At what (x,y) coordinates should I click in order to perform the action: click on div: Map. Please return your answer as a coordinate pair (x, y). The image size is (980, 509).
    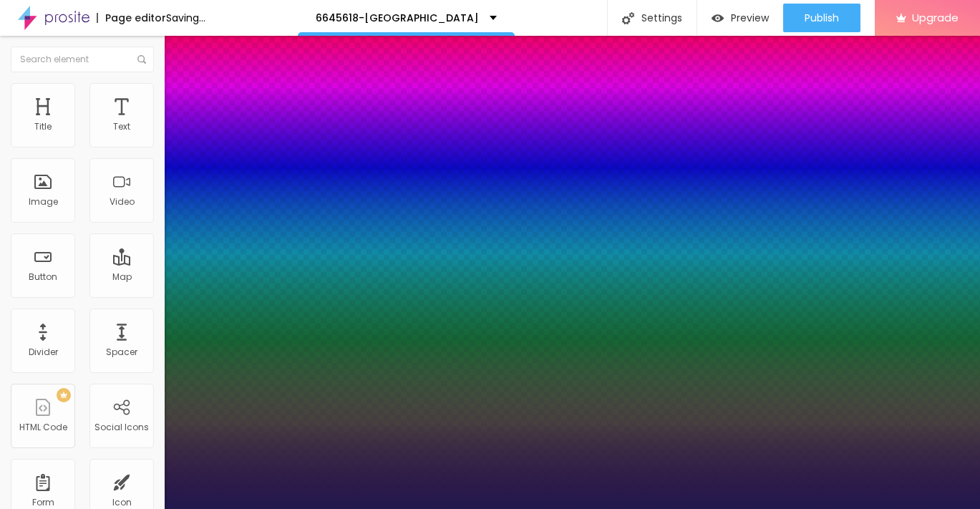
    Looking at the image, I should click on (122, 277).